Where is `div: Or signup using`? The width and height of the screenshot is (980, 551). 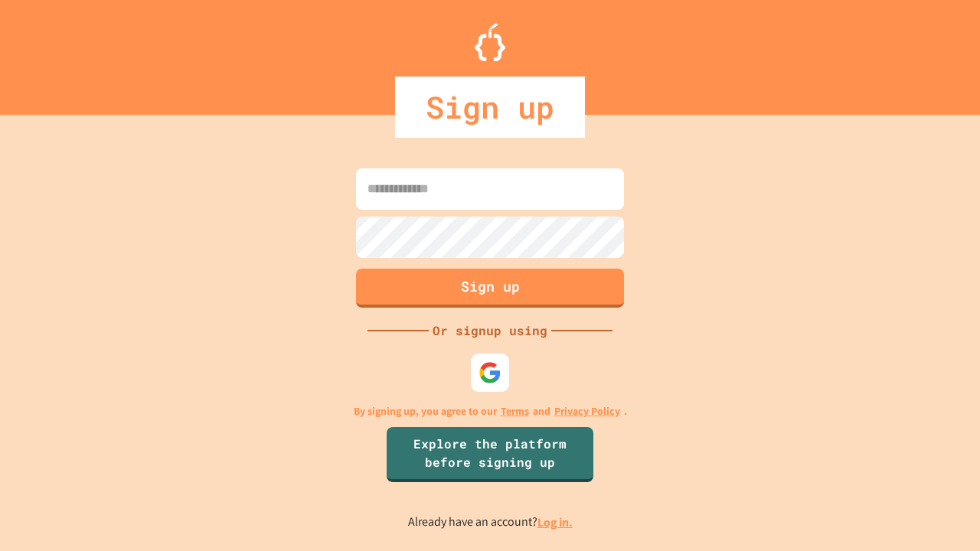 div: Or signup using is located at coordinates (490, 330).